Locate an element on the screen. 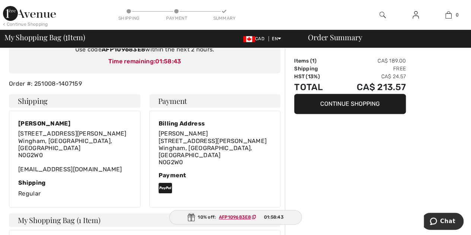 This screenshot has height=235, width=471. img: search the website is located at coordinates (382, 15).